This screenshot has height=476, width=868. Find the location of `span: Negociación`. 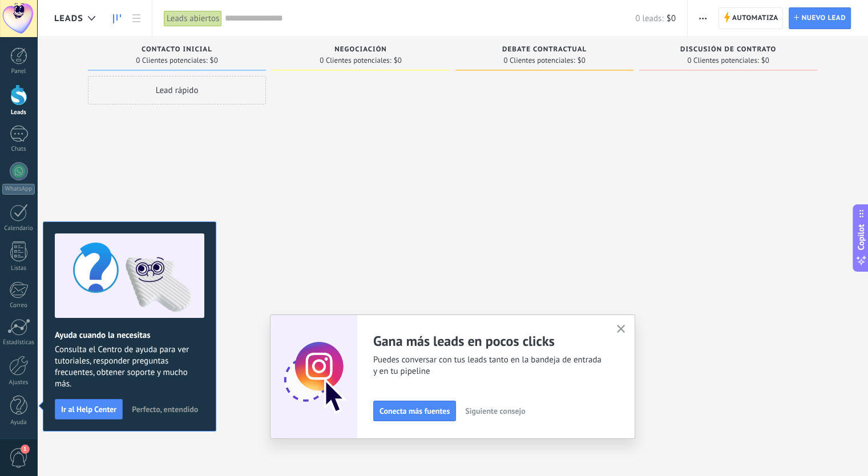

span: Negociación is located at coordinates (361, 50).